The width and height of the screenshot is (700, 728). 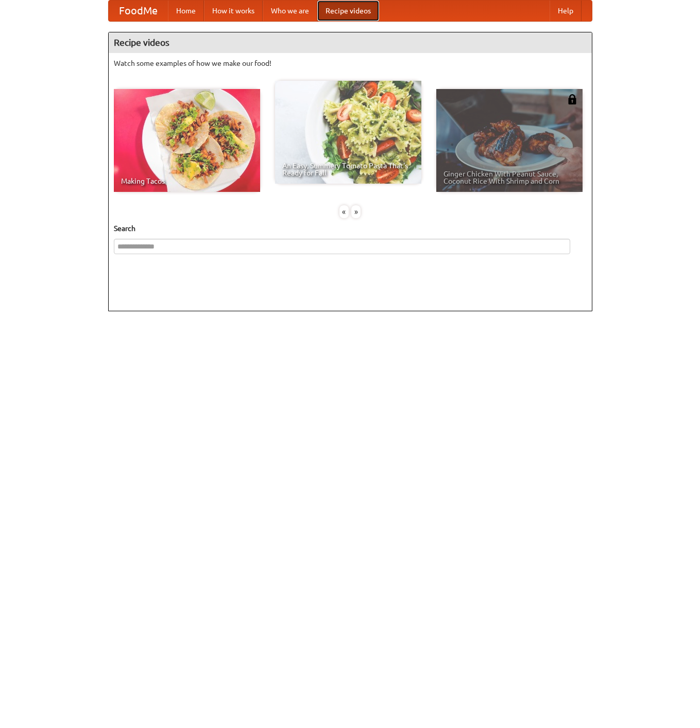 I want to click on a: Help, so click(x=565, y=11).